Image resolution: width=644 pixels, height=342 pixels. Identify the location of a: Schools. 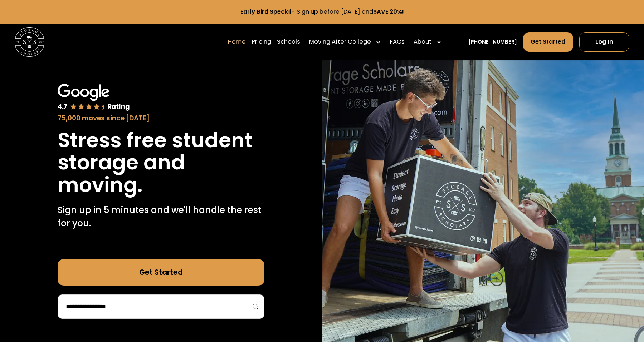
(289, 42).